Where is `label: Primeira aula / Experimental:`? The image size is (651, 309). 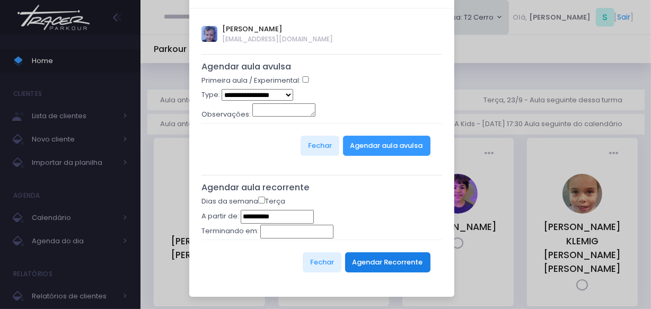
label: Primeira aula / Experimental: is located at coordinates (251, 81).